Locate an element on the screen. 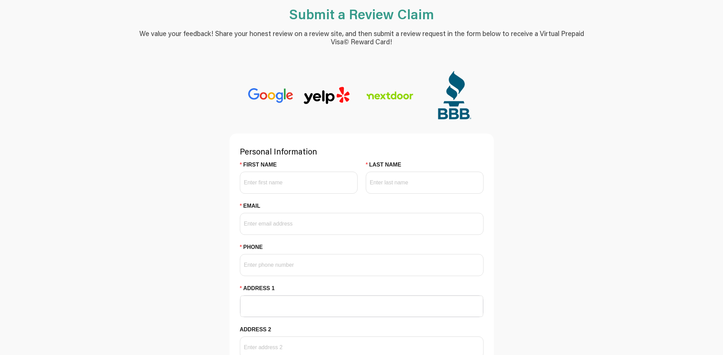 This screenshot has width=723, height=355. img: Better Business Bureau is located at coordinates (453, 95).